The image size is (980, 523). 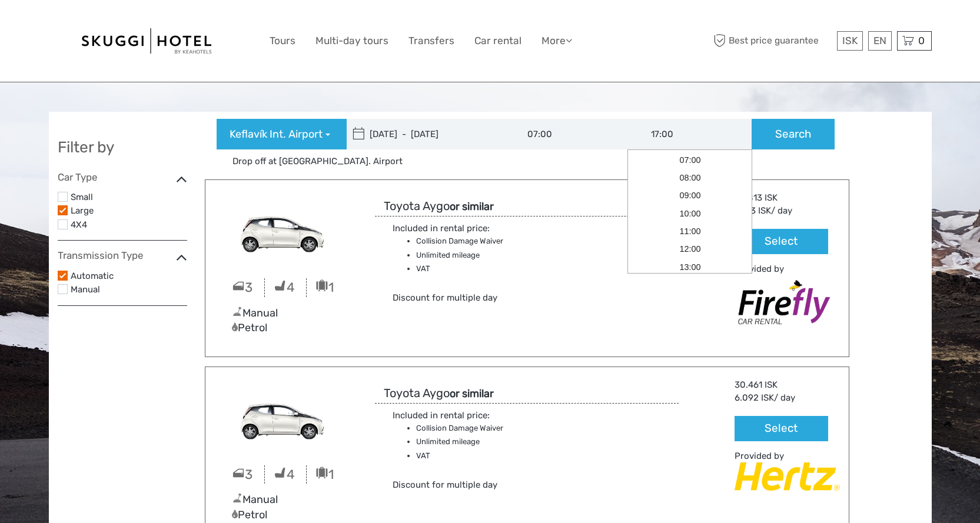 I want to click on img: Hertz_Car_Rental.png, so click(x=787, y=477).